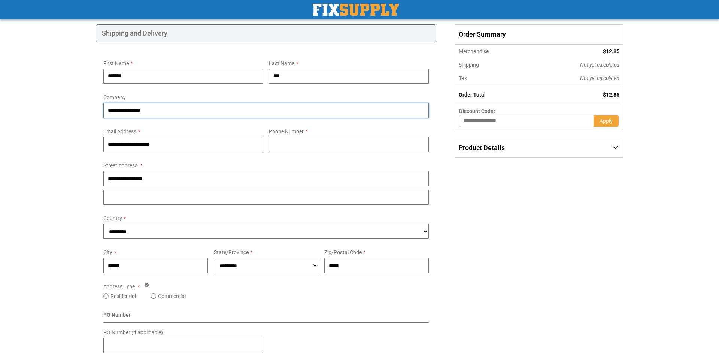  I want to click on strong: Order Total, so click(473, 95).